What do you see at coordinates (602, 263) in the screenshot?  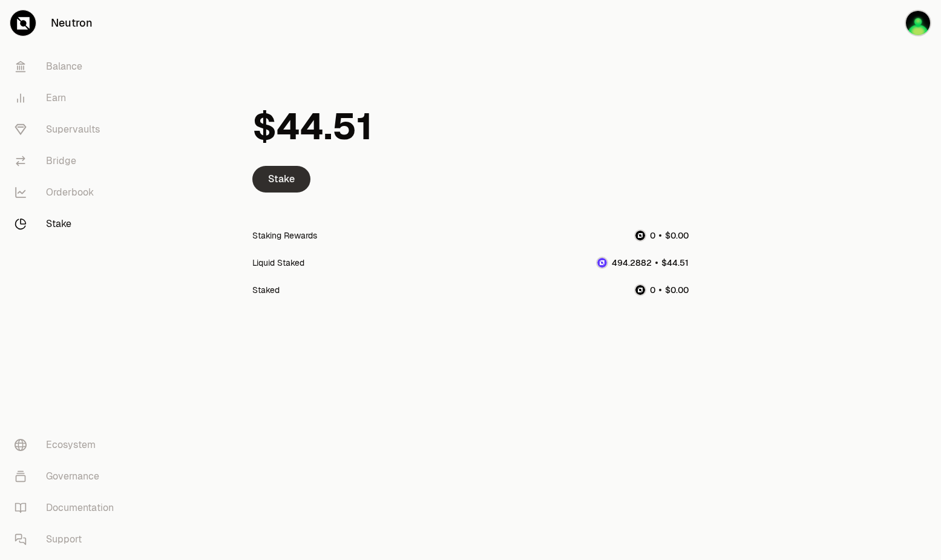 I see `img: dNTRN Logo` at bounding box center [602, 263].